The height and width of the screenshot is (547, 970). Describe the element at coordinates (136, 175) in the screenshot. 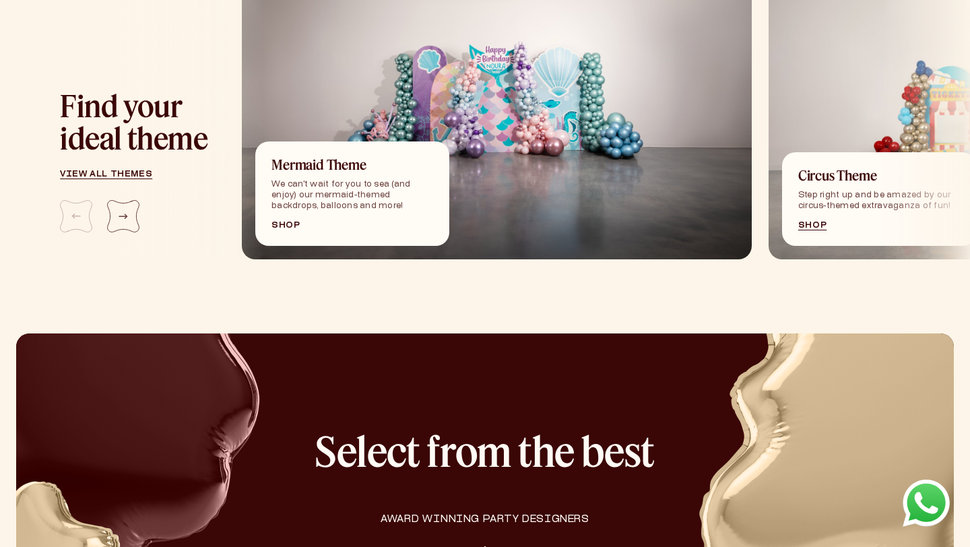

I see `a: view all themes` at that location.